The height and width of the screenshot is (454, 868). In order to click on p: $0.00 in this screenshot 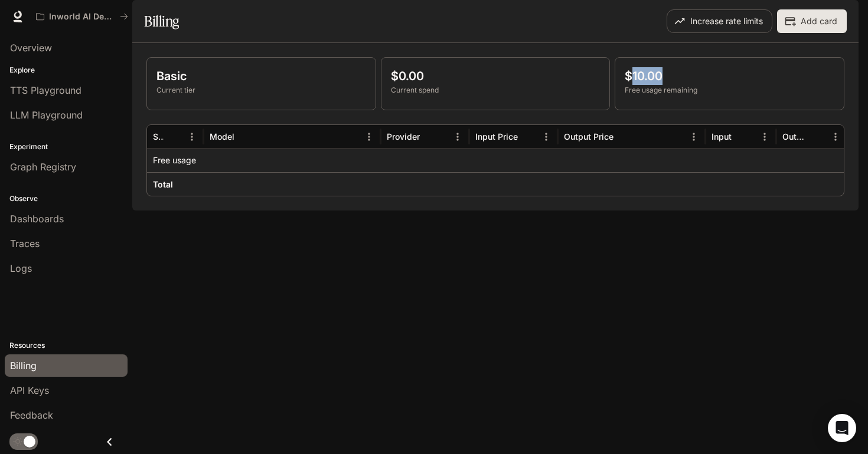, I will do `click(495, 76)`.